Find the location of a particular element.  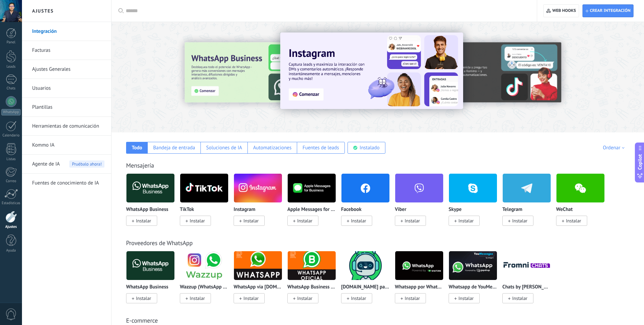

p: Whatsapp por Whatcrm y Telphin is located at coordinates (419, 287).